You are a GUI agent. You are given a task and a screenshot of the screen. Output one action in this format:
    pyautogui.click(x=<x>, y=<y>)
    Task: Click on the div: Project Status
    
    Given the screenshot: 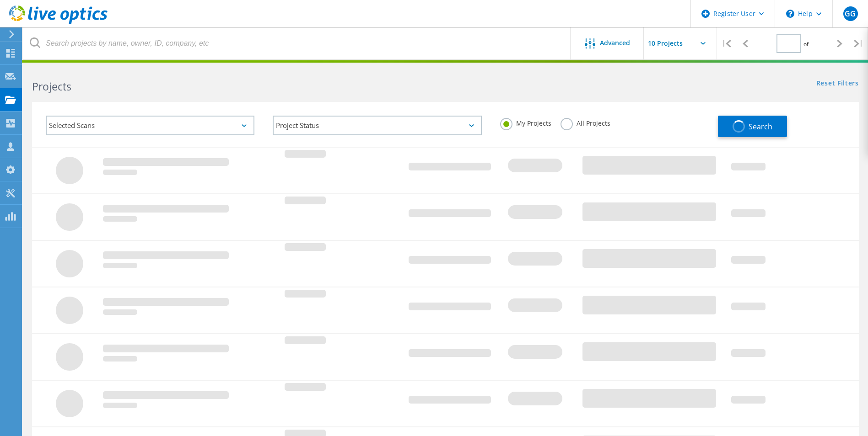 What is the action you would take?
    pyautogui.click(x=377, y=125)
    